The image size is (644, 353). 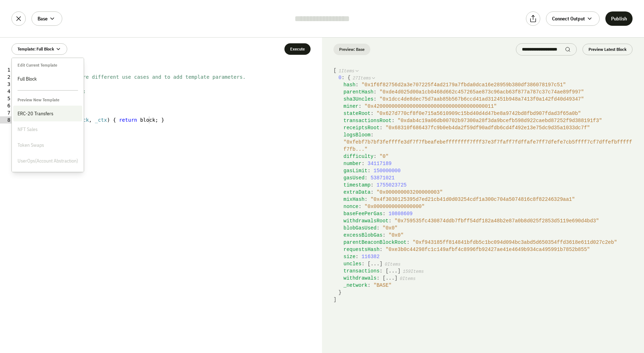 What do you see at coordinates (360, 278) in the screenshot?
I see `span: withdrawals` at bounding box center [360, 278].